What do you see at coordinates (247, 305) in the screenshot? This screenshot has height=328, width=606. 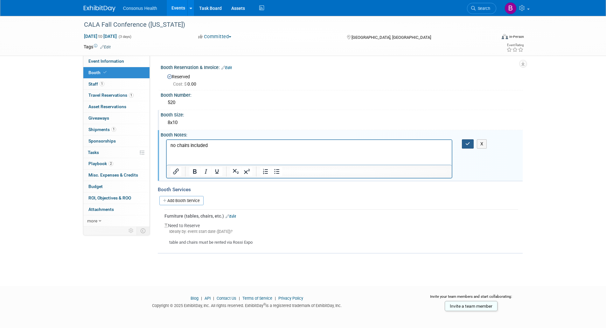 I see `div: Copyright © 2025 ExhibitDay, Inc. All rights reserved. ExhibitDay is a registered trademark of Ex...` at bounding box center [247, 305].